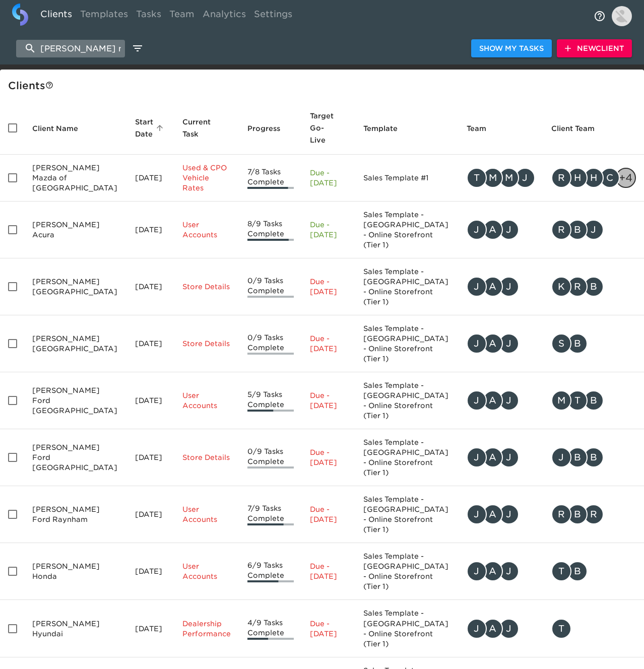  I want to click on span: Target Go-Live, so click(328, 128).